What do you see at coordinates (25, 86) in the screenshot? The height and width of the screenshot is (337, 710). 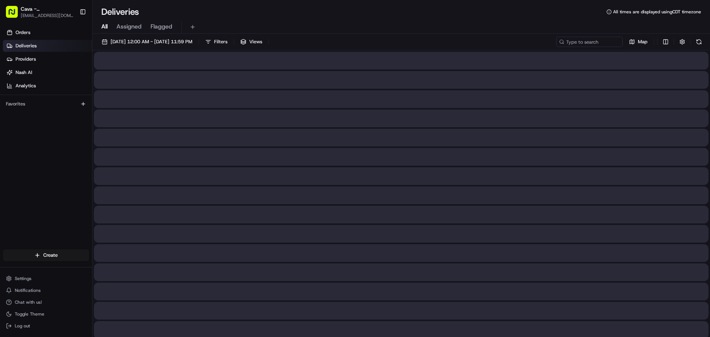 I see `span: Analytics` at bounding box center [25, 86].